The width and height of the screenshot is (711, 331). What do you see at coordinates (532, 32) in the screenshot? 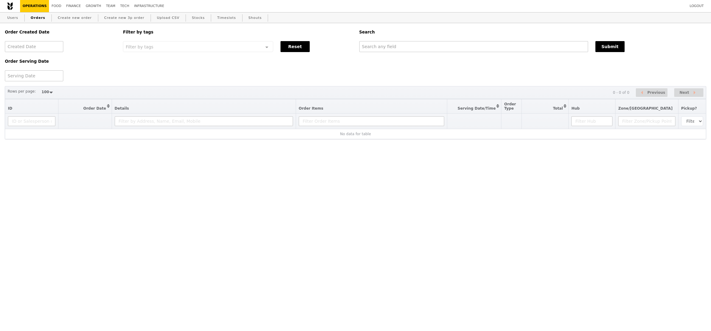
I see `h5: Search` at bounding box center [532, 32].